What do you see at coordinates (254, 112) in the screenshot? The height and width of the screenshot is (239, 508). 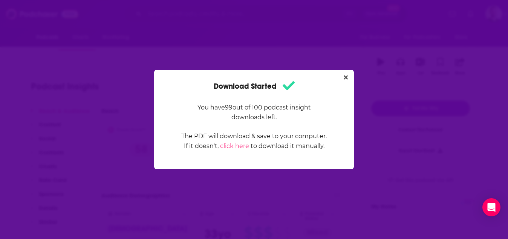 I see `p: You have 99 out of 100 podcast insight downloads left.` at bounding box center [254, 112].